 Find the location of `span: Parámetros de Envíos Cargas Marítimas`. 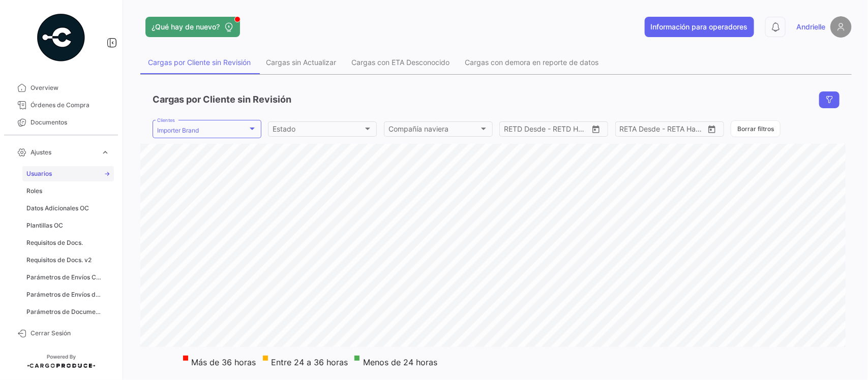

span: Parámetros de Envíos Cargas Marítimas is located at coordinates (65, 278).